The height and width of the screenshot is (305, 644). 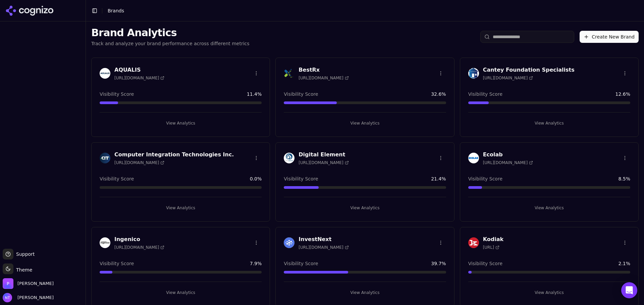 What do you see at coordinates (324, 70) in the screenshot?
I see `h3: BestRx` at bounding box center [324, 70].